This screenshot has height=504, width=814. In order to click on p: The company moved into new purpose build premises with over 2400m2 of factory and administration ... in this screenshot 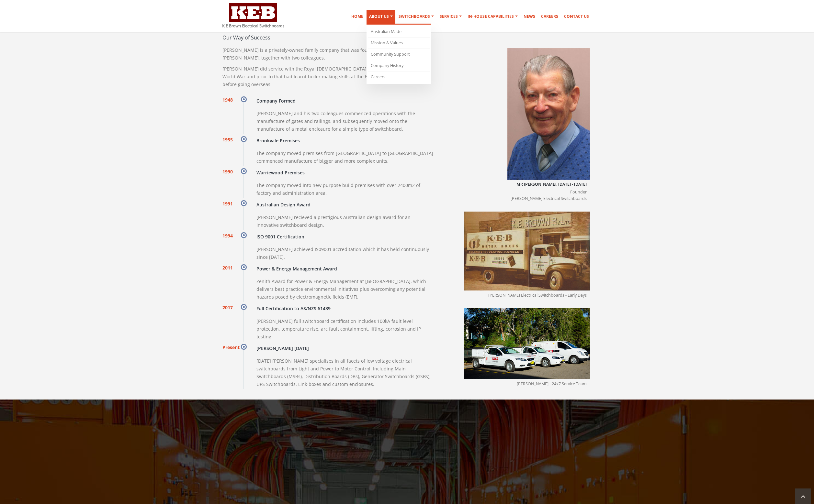, I will do `click(345, 190)`.